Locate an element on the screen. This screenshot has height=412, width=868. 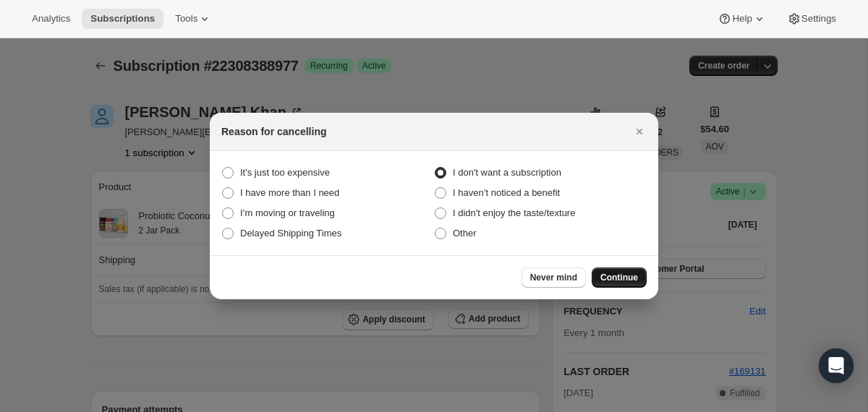
div: Open Intercom Messenger is located at coordinates (836, 366).